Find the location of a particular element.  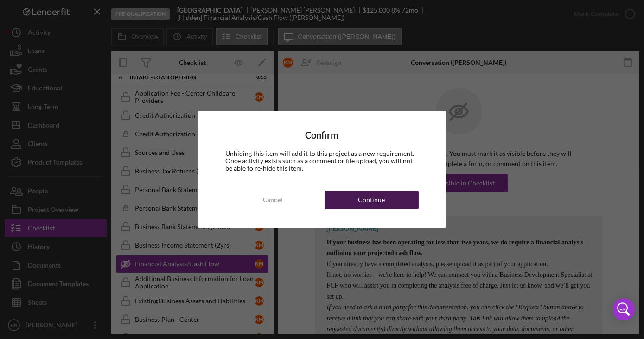

div: Open Intercom Messenger is located at coordinates (623, 309).